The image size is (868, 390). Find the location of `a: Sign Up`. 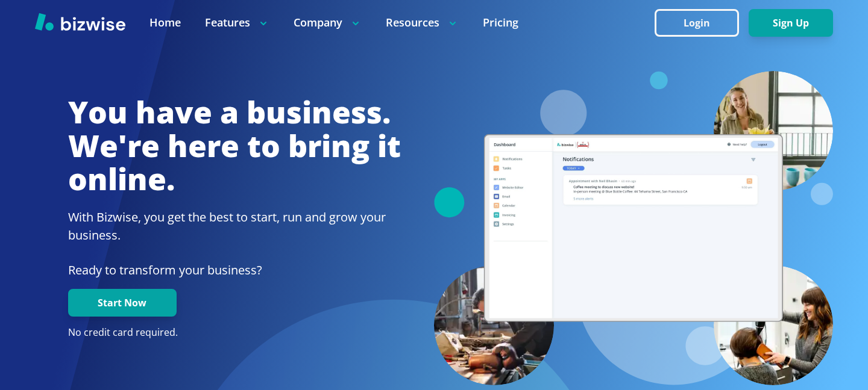

a: Sign Up is located at coordinates (791, 23).